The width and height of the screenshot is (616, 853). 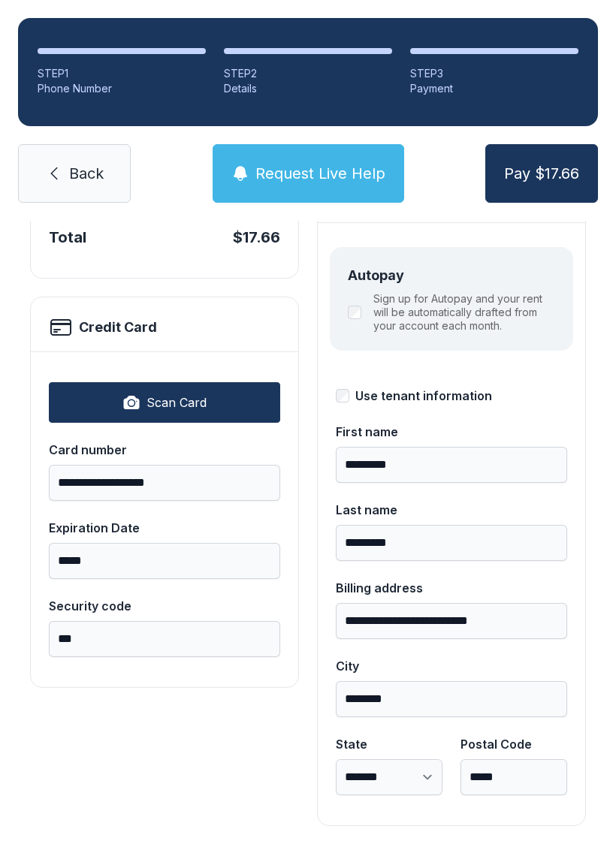 What do you see at coordinates (308, 73) in the screenshot?
I see `div: STEP 2` at bounding box center [308, 73].